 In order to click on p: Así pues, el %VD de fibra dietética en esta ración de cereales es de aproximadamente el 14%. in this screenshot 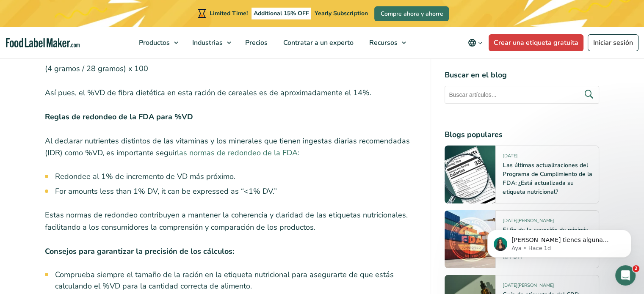, I will do `click(231, 93)`.